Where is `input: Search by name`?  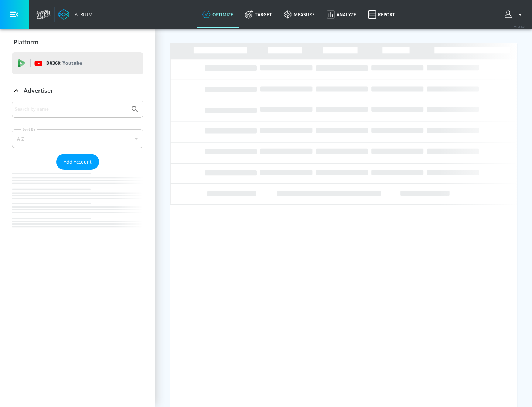 input: Search by name is located at coordinates (70, 109).